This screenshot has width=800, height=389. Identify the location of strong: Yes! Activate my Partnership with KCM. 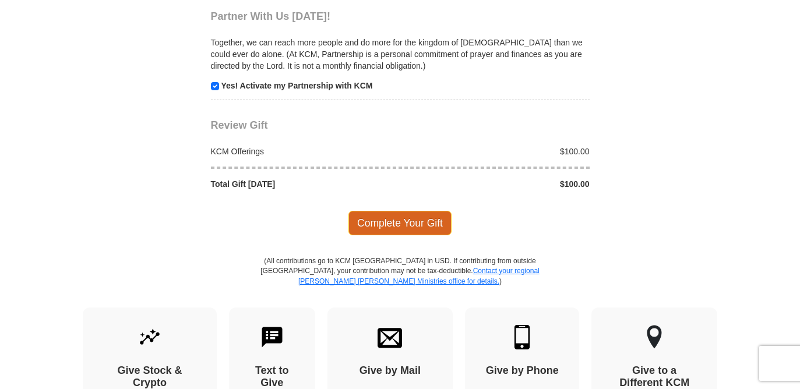
(297, 86).